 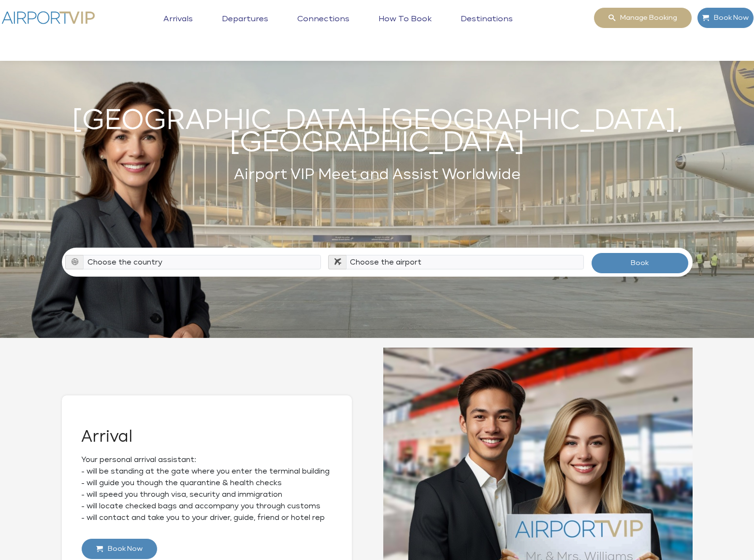 I want to click on a: Arrivals, so click(x=178, y=27).